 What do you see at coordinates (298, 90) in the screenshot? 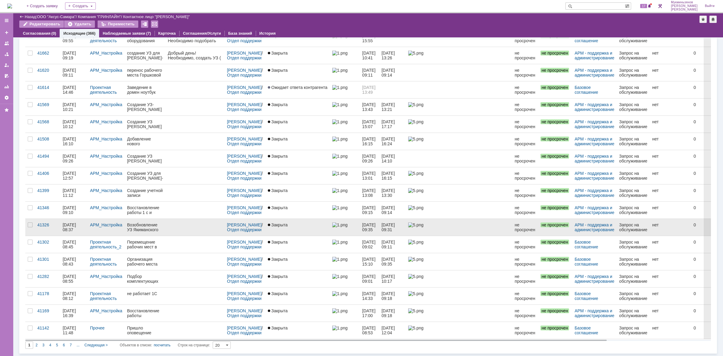
I see `a: Ожидает ответа контрагента` at bounding box center [298, 90].